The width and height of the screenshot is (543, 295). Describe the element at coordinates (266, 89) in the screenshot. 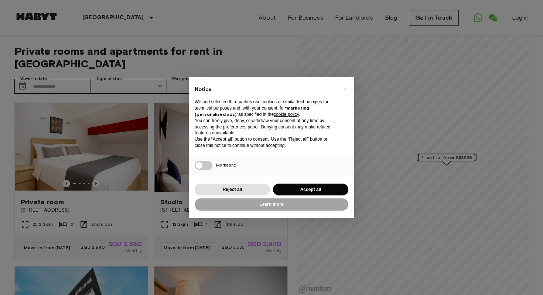

I see `h2: Notice` at that location.